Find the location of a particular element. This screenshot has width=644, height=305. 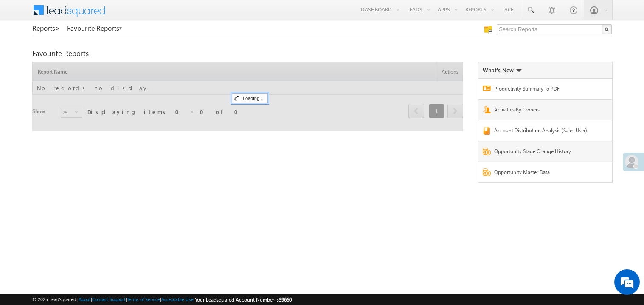

a: Acceptable Use is located at coordinates (178, 299).